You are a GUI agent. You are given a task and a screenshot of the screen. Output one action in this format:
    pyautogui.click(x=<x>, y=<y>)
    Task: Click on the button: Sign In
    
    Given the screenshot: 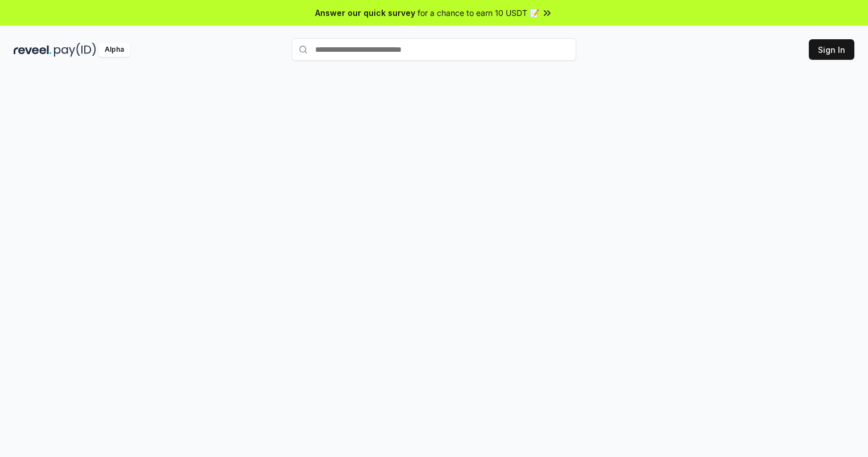 What is the action you would take?
    pyautogui.click(x=832, y=49)
    